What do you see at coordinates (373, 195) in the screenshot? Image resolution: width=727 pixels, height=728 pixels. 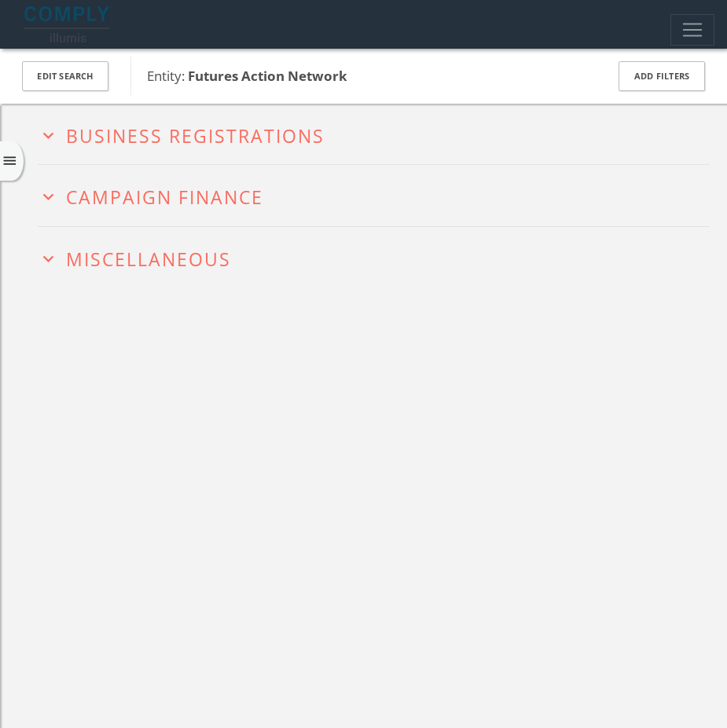 I see `button: expand_moreCampaign Finance` at bounding box center [373, 195].